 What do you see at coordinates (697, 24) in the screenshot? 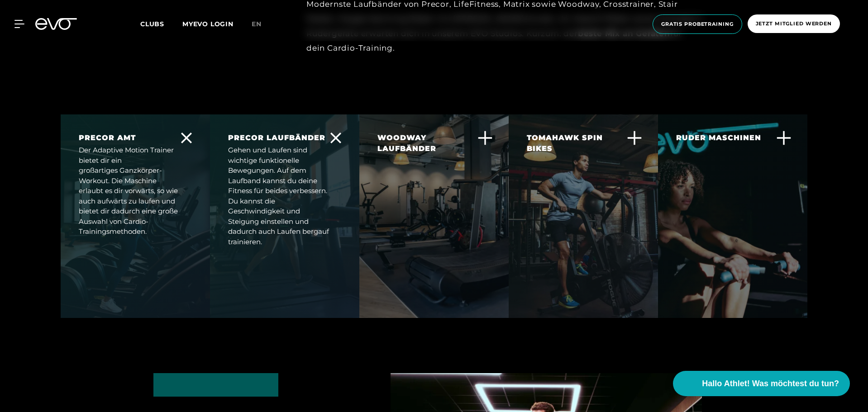
I see `a: Gratis Probetraining` at bounding box center [697, 24].